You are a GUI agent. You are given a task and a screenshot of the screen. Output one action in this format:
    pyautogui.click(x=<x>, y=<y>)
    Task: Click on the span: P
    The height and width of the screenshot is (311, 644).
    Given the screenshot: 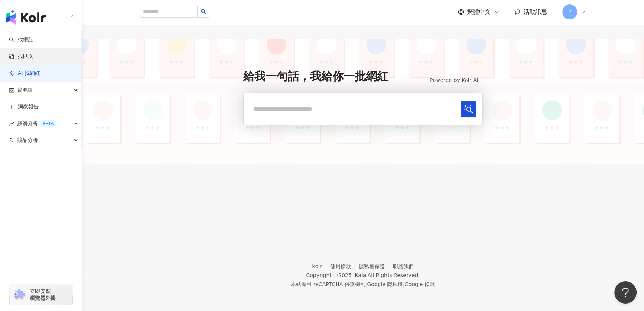 What is the action you would take?
    pyautogui.click(x=570, y=12)
    